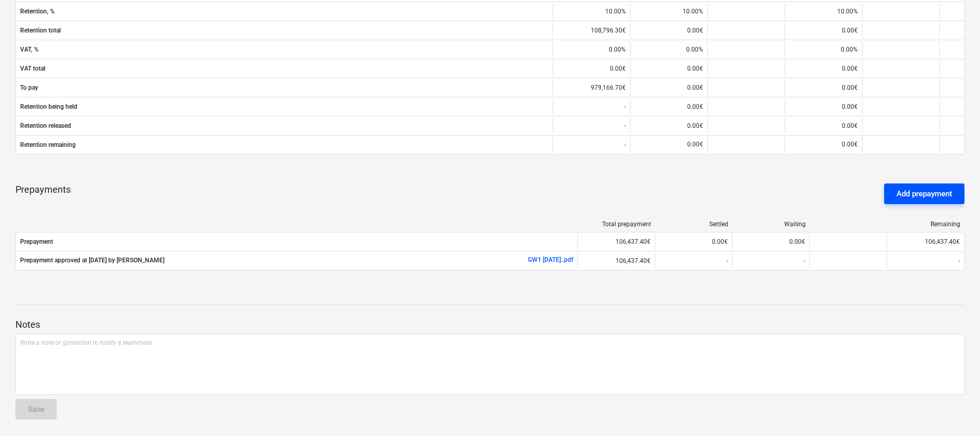 The height and width of the screenshot is (436, 980). I want to click on div: Remaining, so click(926, 224).